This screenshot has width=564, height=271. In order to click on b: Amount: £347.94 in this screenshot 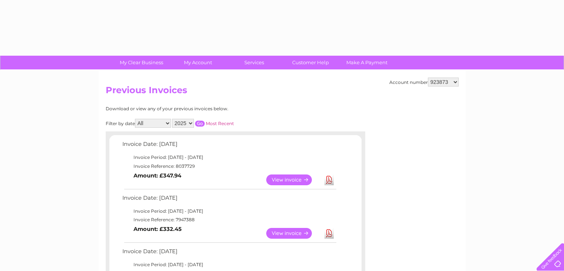, I will do `click(157, 175)`.